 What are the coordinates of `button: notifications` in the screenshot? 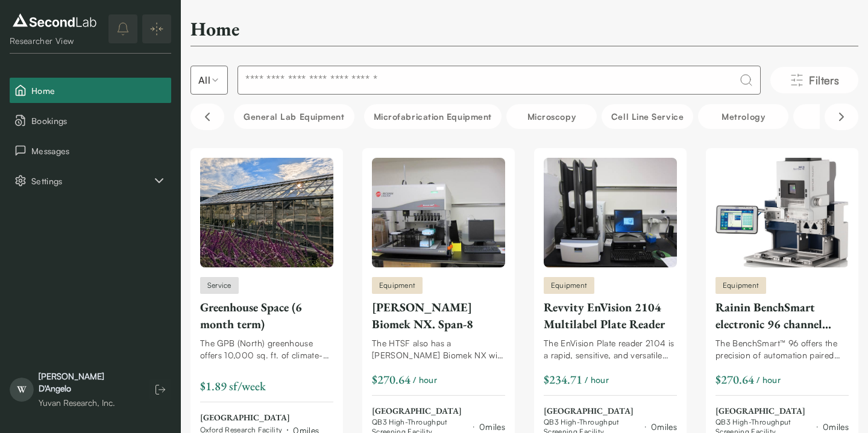 It's located at (123, 29).